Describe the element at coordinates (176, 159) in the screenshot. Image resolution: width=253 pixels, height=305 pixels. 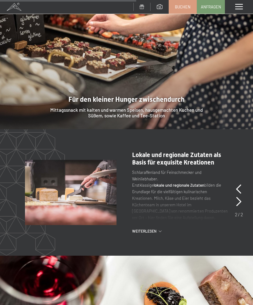
I see `span: Lokale und regionale Zutaten als Basis für exquisite Kreationen` at that location.